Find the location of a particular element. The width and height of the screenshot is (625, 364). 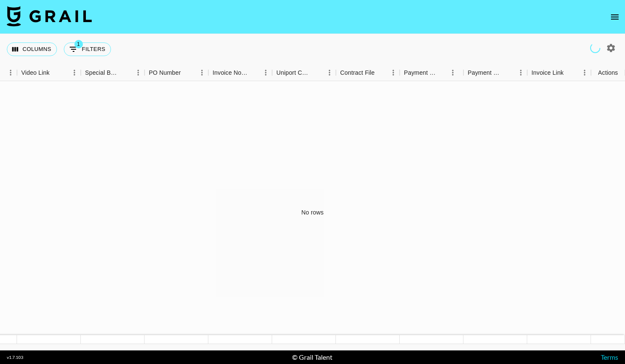

span: 1 is located at coordinates (79, 44).